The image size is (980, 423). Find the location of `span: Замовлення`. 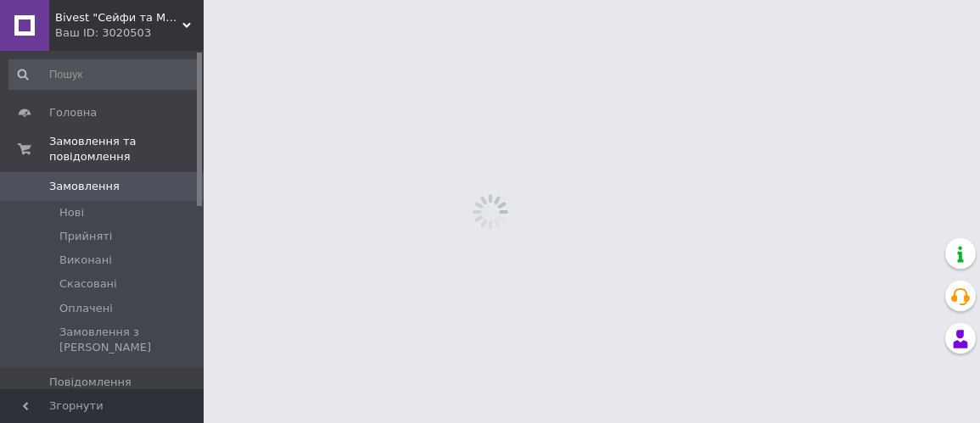

span: Замовлення is located at coordinates (84, 187).